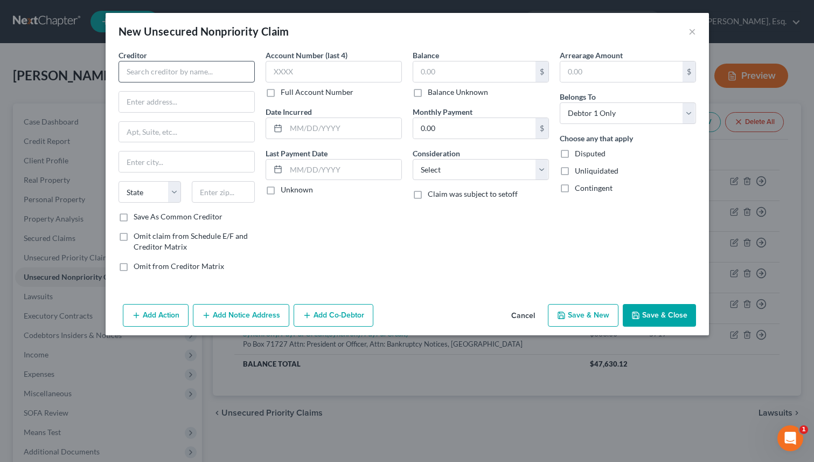 Image resolution: width=814 pixels, height=462 pixels. I want to click on label: Monthly Payment, so click(442, 112).